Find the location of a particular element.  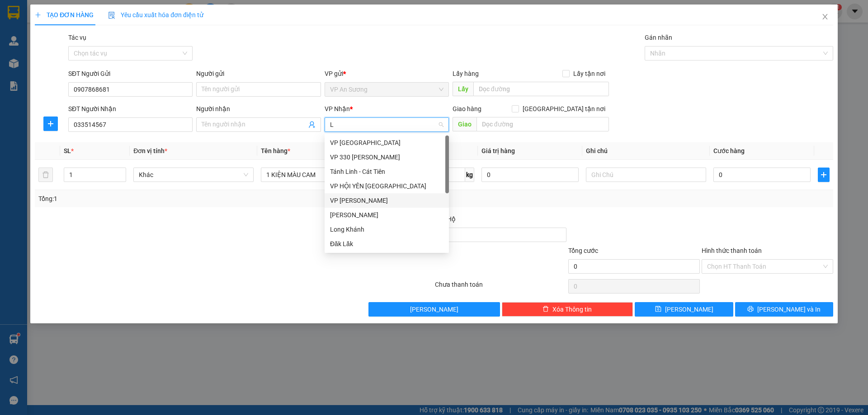

span: save is located at coordinates (658, 309).